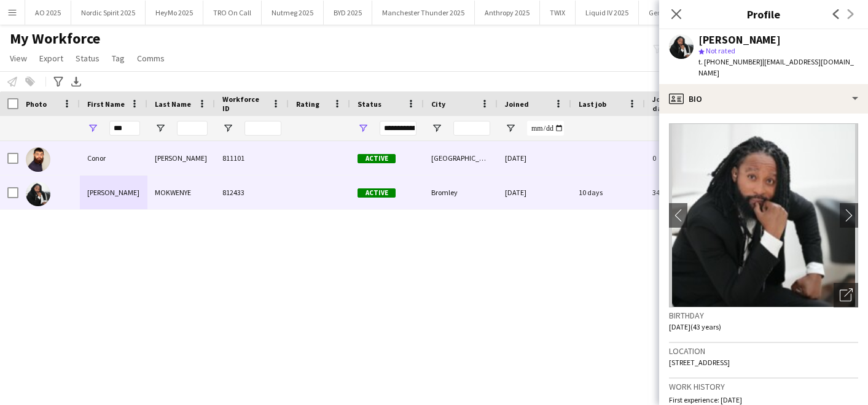 This screenshot has height=405, width=868. I want to click on span: Workforce ID, so click(244, 104).